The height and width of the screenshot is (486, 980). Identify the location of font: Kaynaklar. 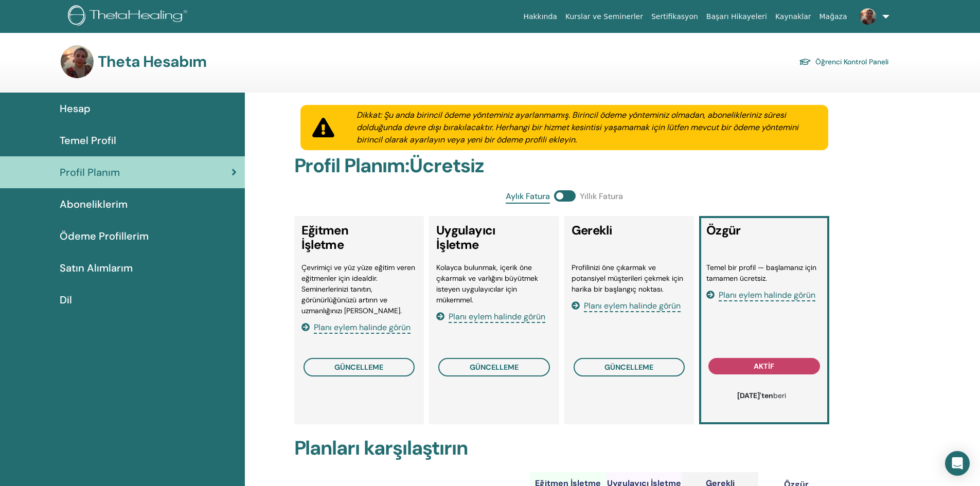
(793, 17).